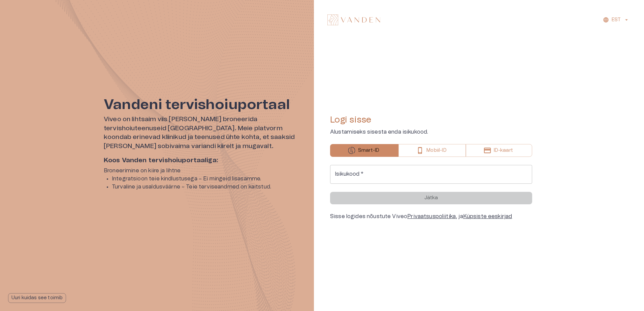 Image resolution: width=644 pixels, height=311 pixels. I want to click on p: ID-kaart, so click(503, 150).